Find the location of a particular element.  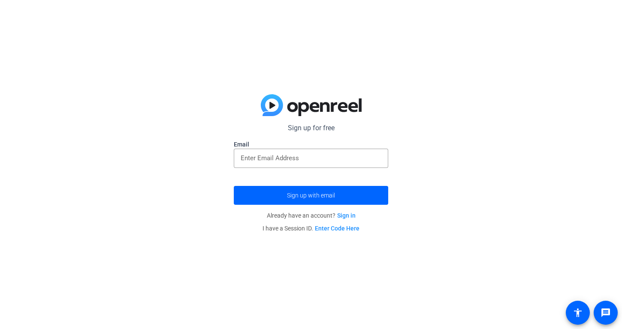

span: I have a Session ID. is located at coordinates (311, 228).